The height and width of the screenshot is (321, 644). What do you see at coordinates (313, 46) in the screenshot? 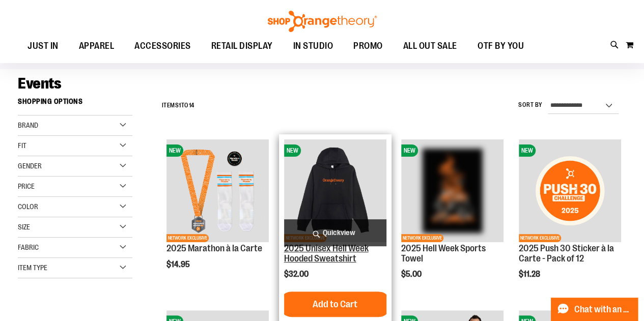
I see `span: IN STUDIO` at bounding box center [313, 46].